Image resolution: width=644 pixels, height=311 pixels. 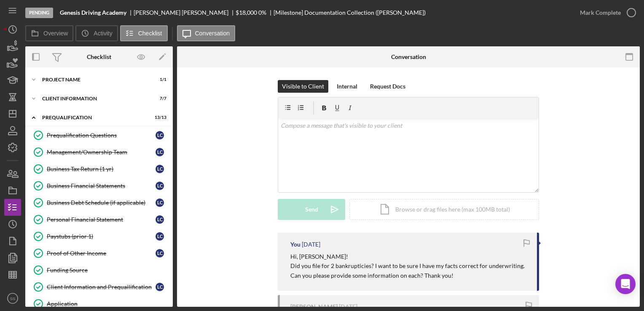 What do you see at coordinates (388, 86) in the screenshot?
I see `div: Request Docs` at bounding box center [388, 86].